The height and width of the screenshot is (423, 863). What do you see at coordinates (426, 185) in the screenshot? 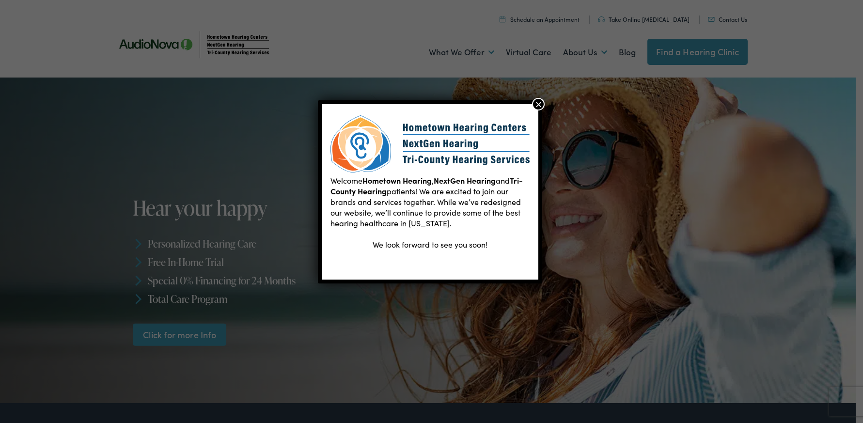
I see `b: Tri-County Hearing` at bounding box center [426, 185].